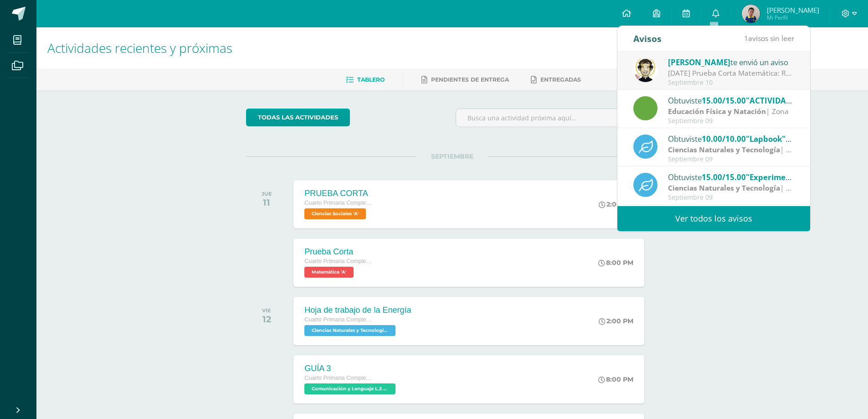  What do you see at coordinates (645, 70) in the screenshot?
I see `img: 4bd1cb2f26ef773666a99eb75019340a.png` at bounding box center [645, 70].